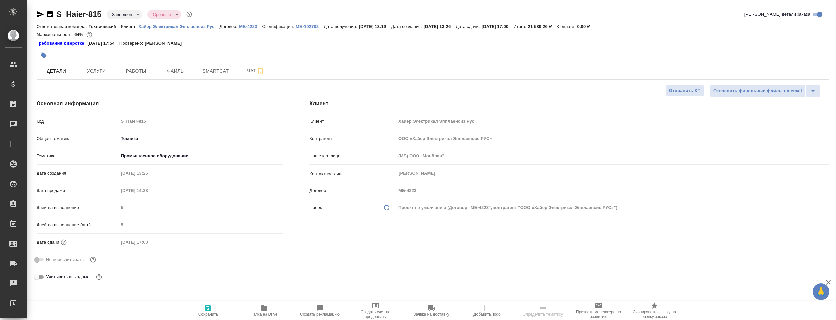 This screenshot has width=836, height=320. I want to click on a: МБ-4223, so click(250, 26).